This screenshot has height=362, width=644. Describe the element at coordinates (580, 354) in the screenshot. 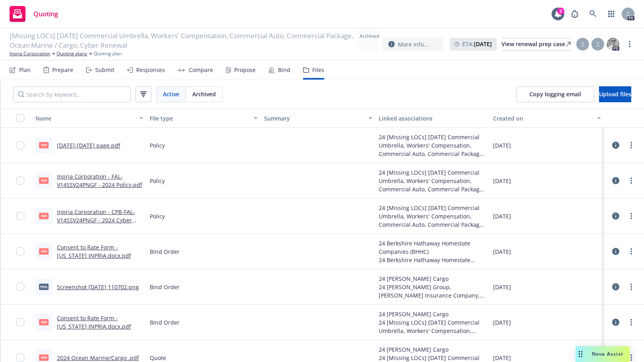

I see `div: Drag to move` at that location.